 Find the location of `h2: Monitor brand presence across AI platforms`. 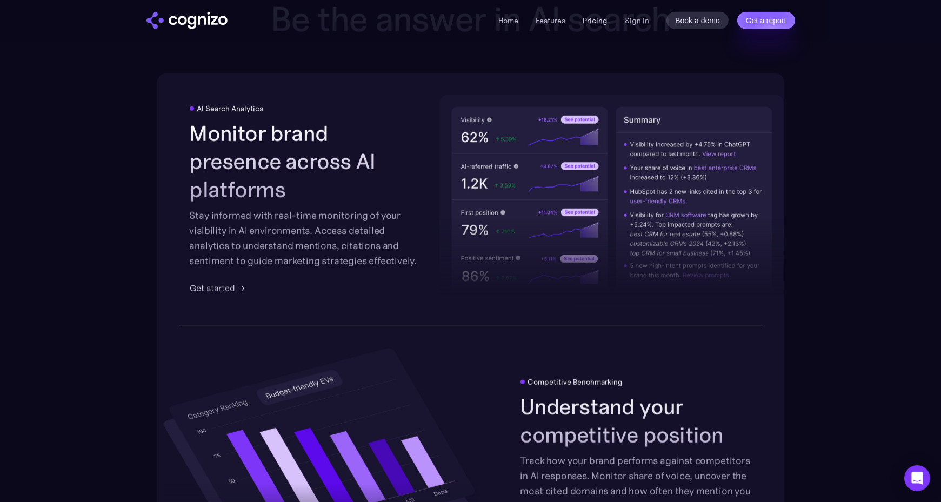

h2: Monitor brand presence across AI platforms is located at coordinates (305, 162).